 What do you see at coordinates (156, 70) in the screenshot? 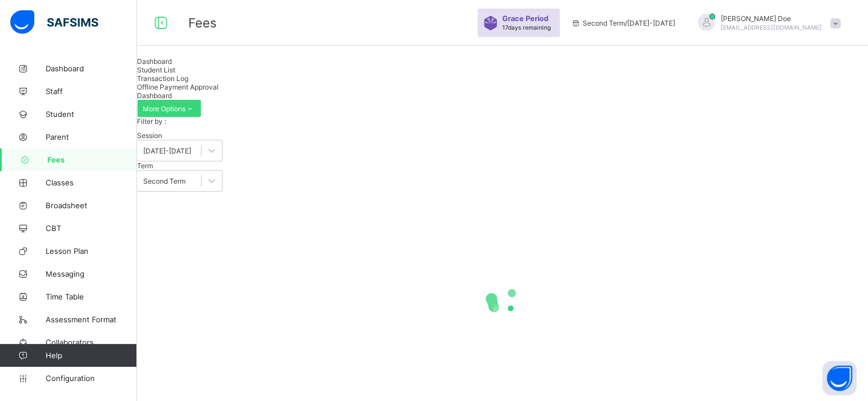
I see `span: Student List` at bounding box center [156, 70].